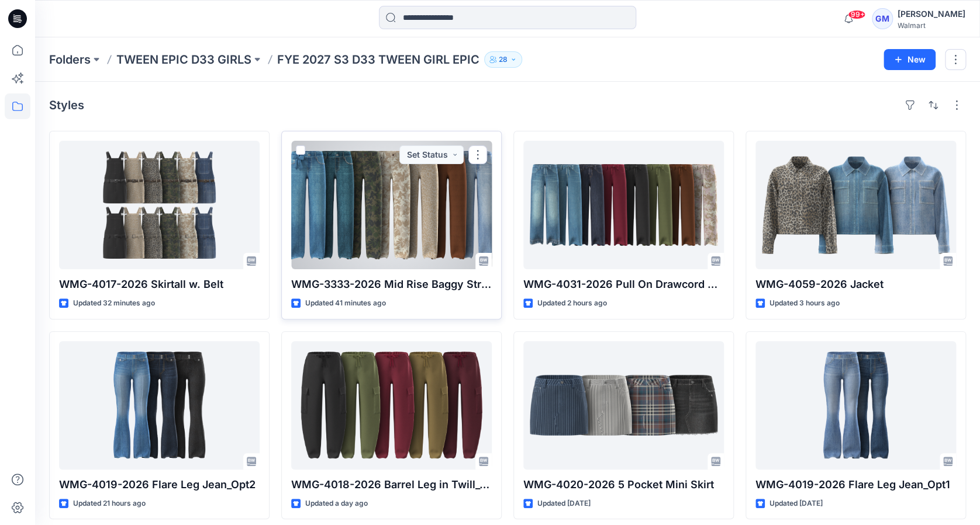  What do you see at coordinates (159, 284) in the screenshot?
I see `p: WMG-4017-2026 Skirtall w. Belt` at bounding box center [159, 284].